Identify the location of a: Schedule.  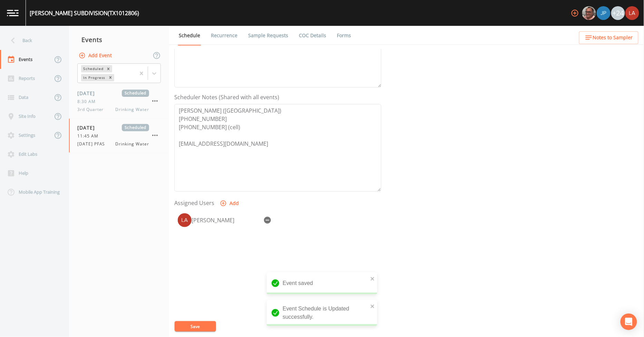
(190, 36).